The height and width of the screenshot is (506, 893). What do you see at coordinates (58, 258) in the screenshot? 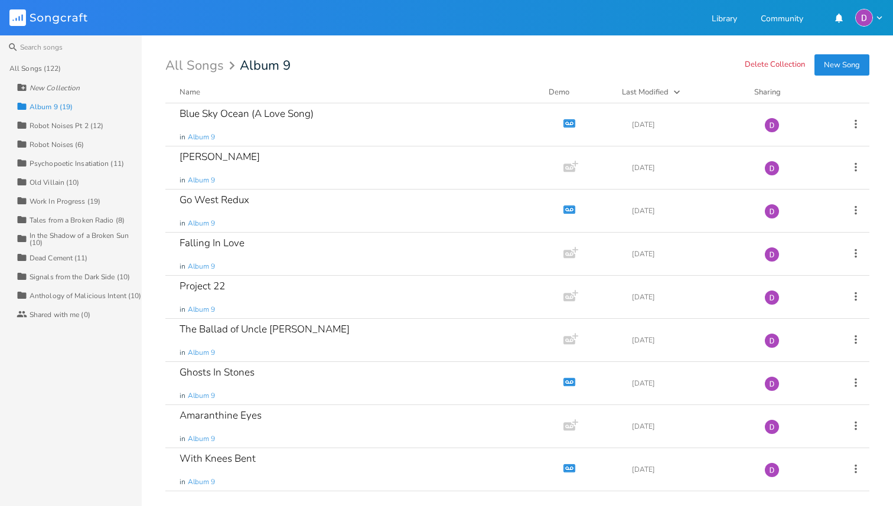
I see `div: Dead Cement (11)` at bounding box center [58, 258].